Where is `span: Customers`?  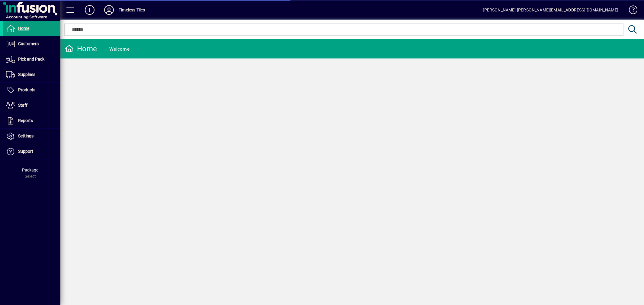 span: Customers is located at coordinates (28, 44).